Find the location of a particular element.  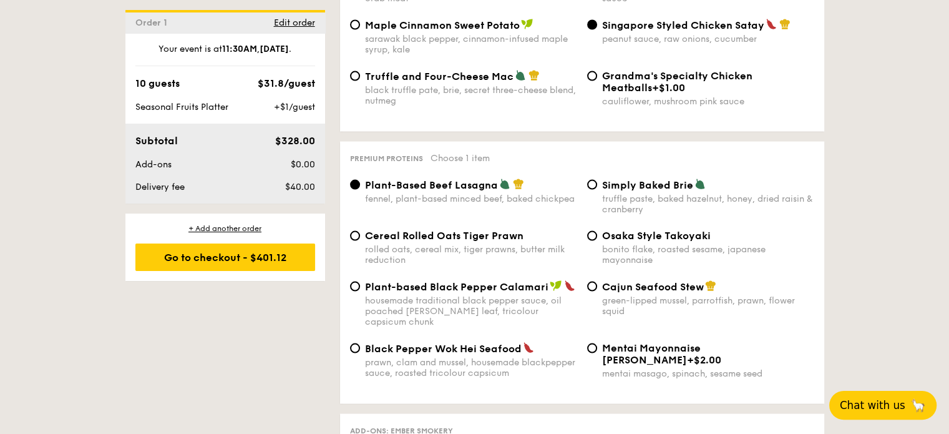

span: Simply Baked Brie is located at coordinates (648, 185).